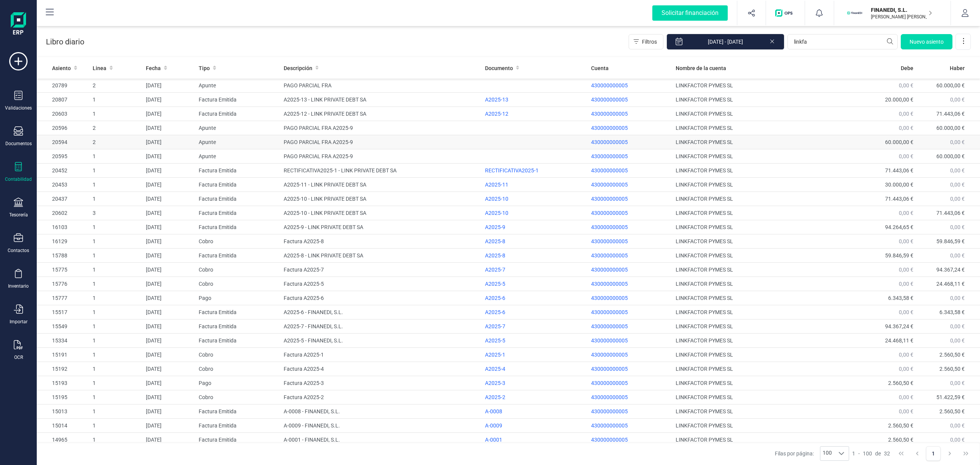 The width and height of the screenshot is (980, 465). What do you see at coordinates (238, 284) in the screenshot?
I see `td: Cobro` at bounding box center [238, 284].